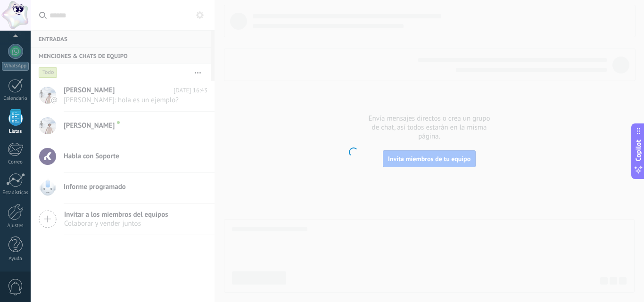  What do you see at coordinates (15, 98) in the screenshot?
I see `div: Calendario` at bounding box center [15, 98].